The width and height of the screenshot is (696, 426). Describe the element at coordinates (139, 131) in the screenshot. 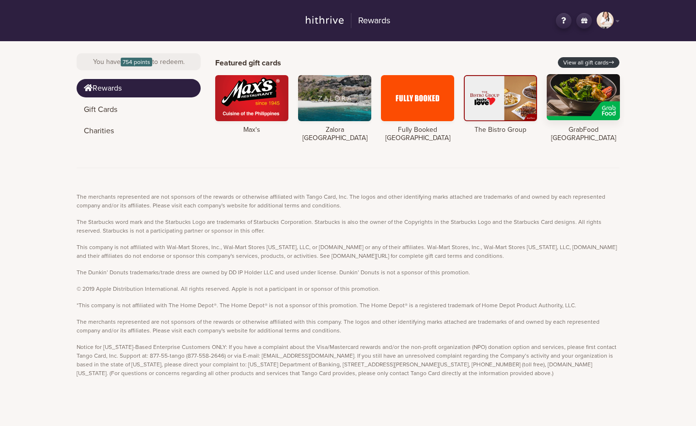

I see `a: Charities` at that location.